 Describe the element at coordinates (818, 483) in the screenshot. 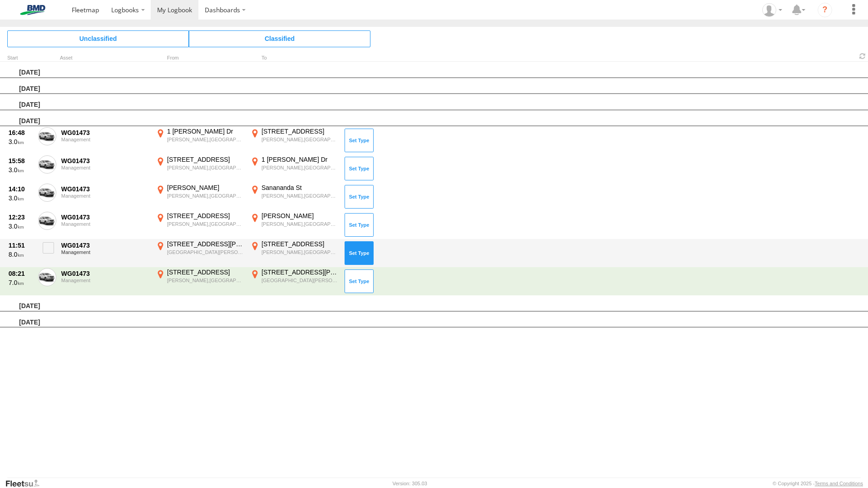

I see `div: © Copyright 2025 -` at that location.